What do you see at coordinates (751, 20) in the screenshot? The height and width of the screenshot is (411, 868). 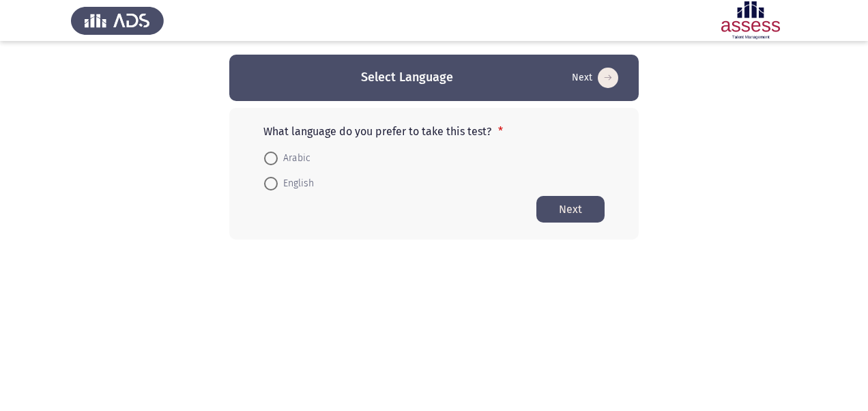 I see `img: Assessment logo of Potentiality Assessment` at bounding box center [751, 20].